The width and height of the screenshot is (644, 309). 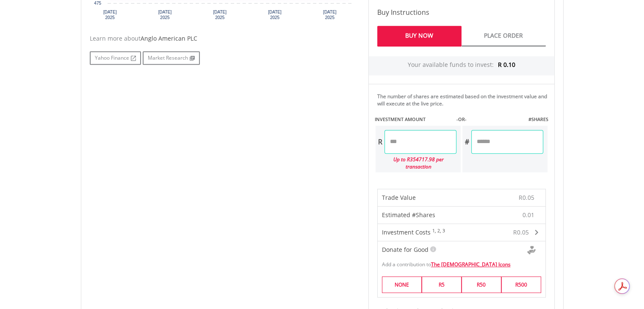 I want to click on div: Add a contribution to, so click(x=461, y=262).